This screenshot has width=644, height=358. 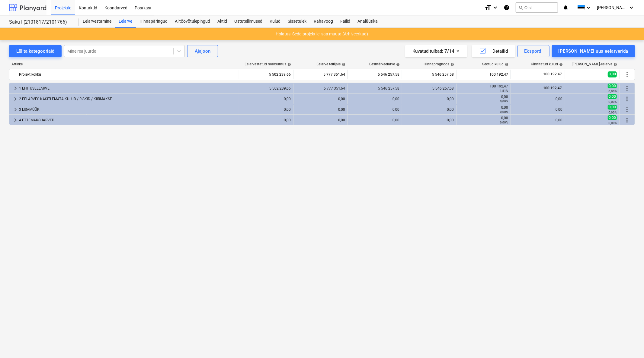 What do you see at coordinates (97, 21) in the screenshot?
I see `a: Eelarvestamine` at bounding box center [97, 21].